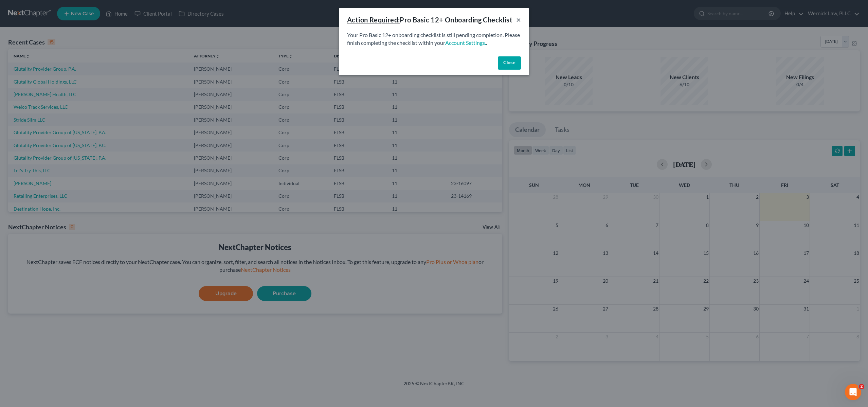  Describe the element at coordinates (861, 387) in the screenshot. I see `span: 2` at that location.